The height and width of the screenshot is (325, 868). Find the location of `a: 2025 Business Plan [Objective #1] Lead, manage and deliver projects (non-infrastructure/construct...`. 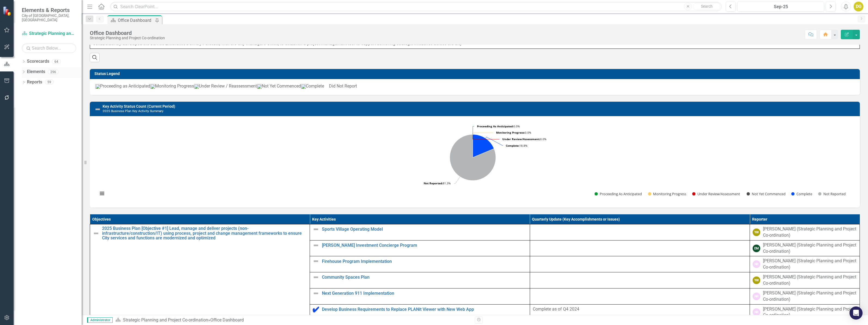

a: 2025 Business Plan [Objective #1] Lead, manage and deliver projects (non-infrastructure/construct... is located at coordinates (205, 233).